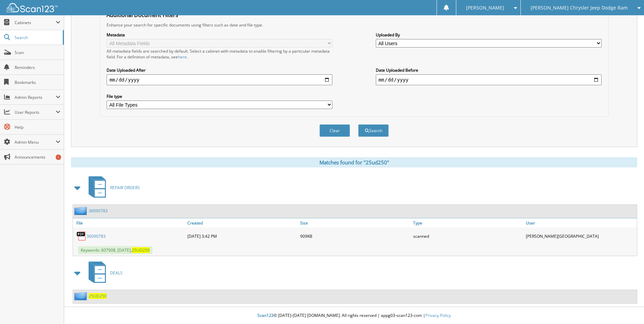  What do you see at coordinates (488, 35) in the screenshot?
I see `label: Uploaded By` at bounding box center [488, 35].